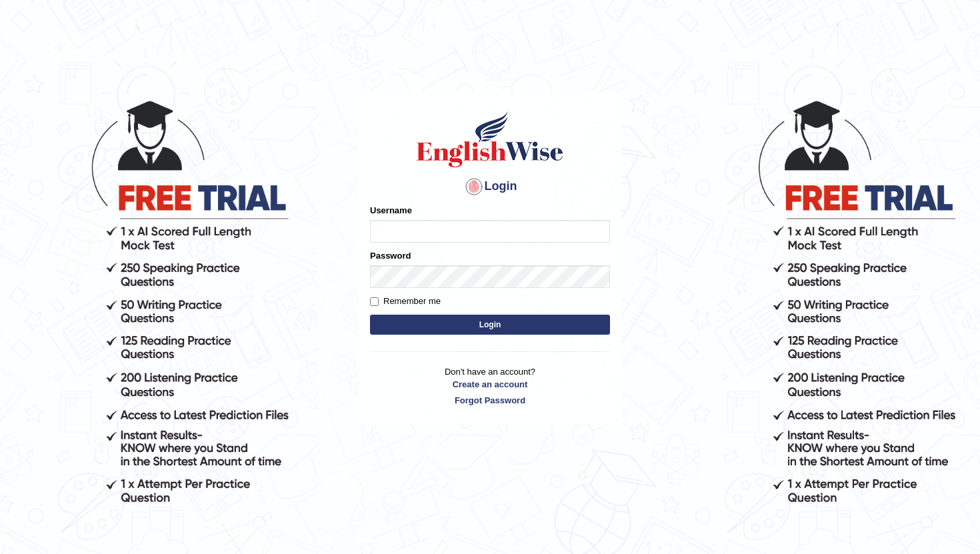  I want to click on label: Username, so click(391, 210).